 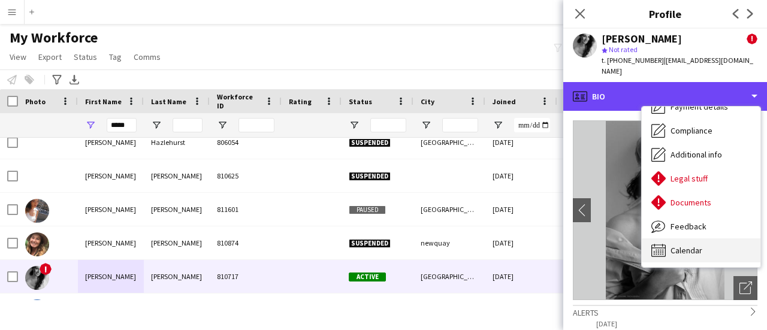 I want to click on div: Compliance, so click(x=701, y=131).